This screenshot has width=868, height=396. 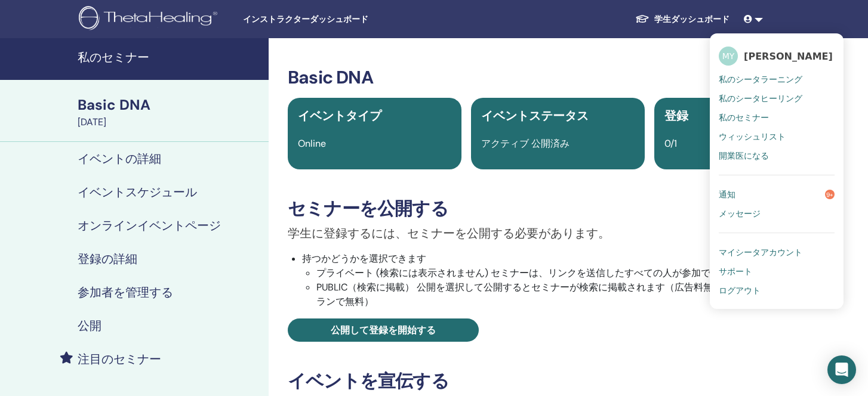 What do you see at coordinates (572, 295) in the screenshot?
I see `li: PUBLIC（検索に掲載） 公開を選択して公開するとセミナーが検索に掲載されます（広告料無料、またはダイヤモンドプランで無料）` at bounding box center [572, 295].